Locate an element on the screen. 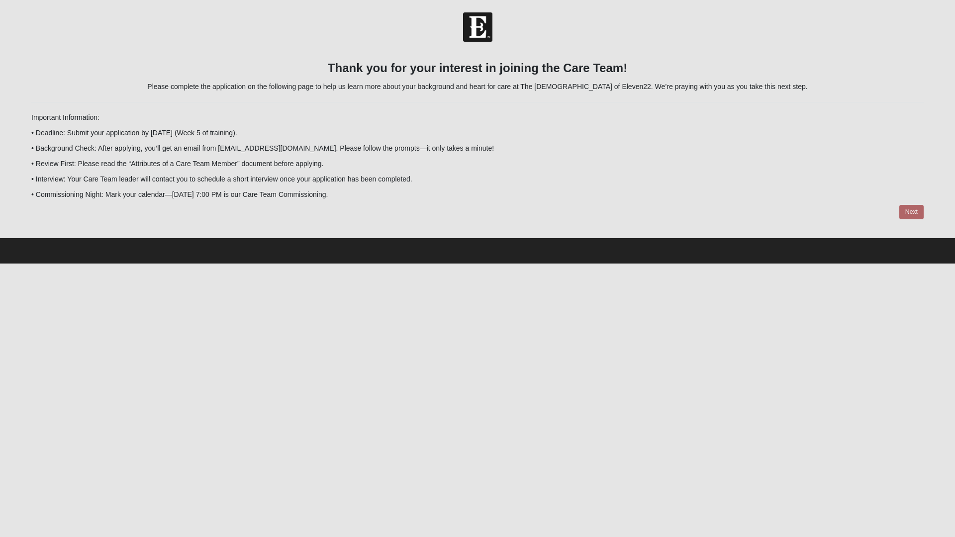 Image resolution: width=955 pixels, height=537 pixels. h3: Thank you for your interest in joining the Care Team! is located at coordinates (477, 68).